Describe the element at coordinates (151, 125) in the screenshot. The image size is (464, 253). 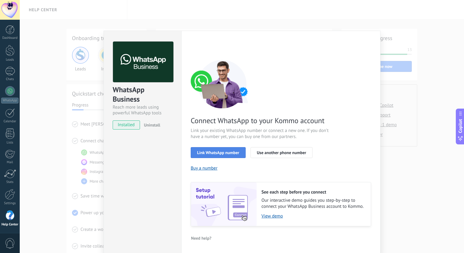
I see `button: Uninstall` at that location.